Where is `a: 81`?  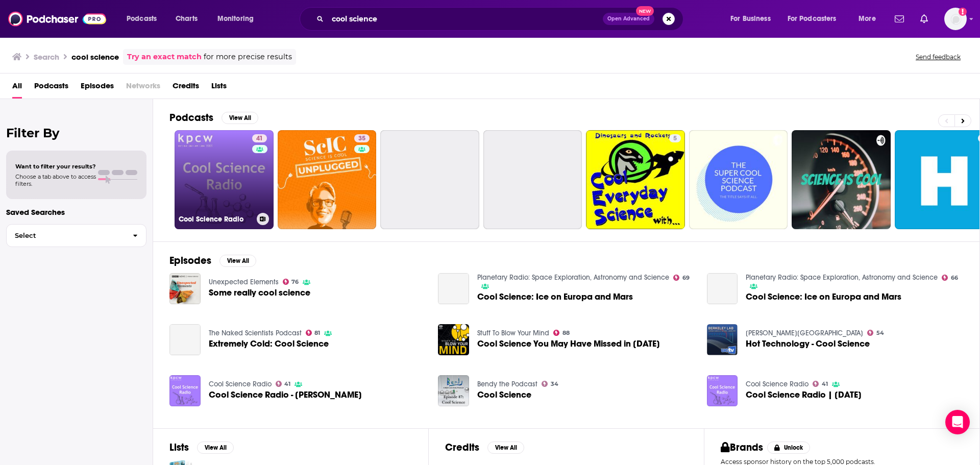 a: 81 is located at coordinates (313, 333).